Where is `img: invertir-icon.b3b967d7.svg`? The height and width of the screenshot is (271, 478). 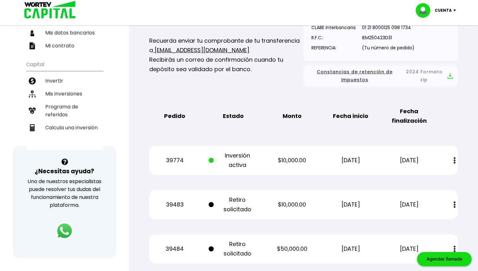 img: invertir-icon.b3b967d7.svg is located at coordinates (32, 81).